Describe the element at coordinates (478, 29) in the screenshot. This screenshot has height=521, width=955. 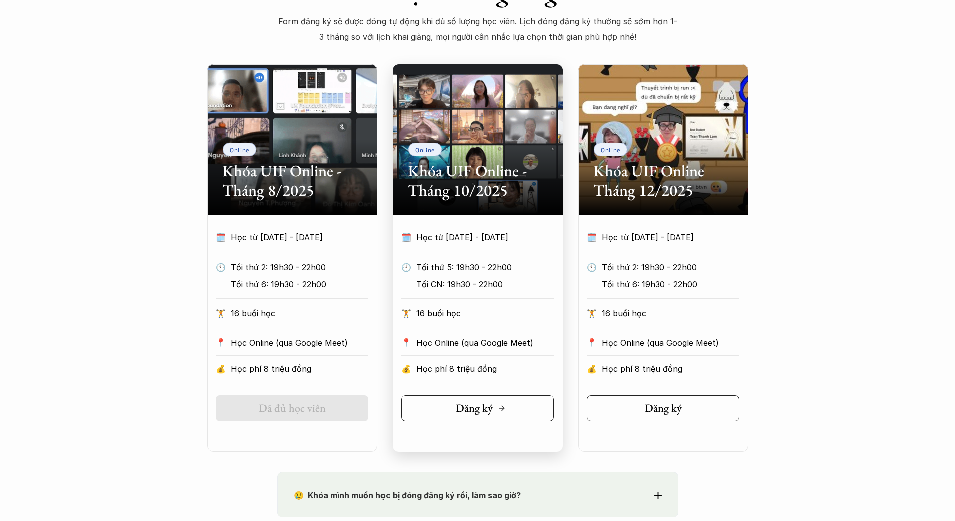
I see `p: Form đăng ký sẽ được đóng tự động khi đủ số lượng học viên. Lịch đóng đăng ký thường sẽ sớm hơn 1...` at that location.